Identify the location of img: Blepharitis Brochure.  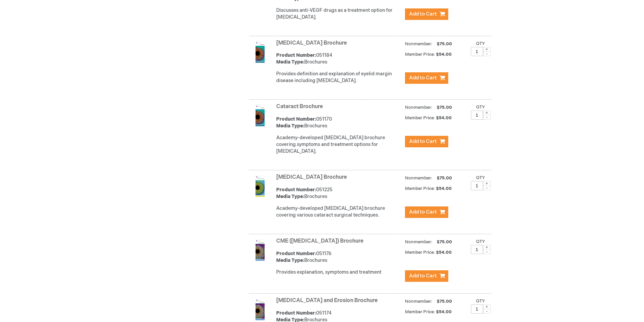
(260, 52).